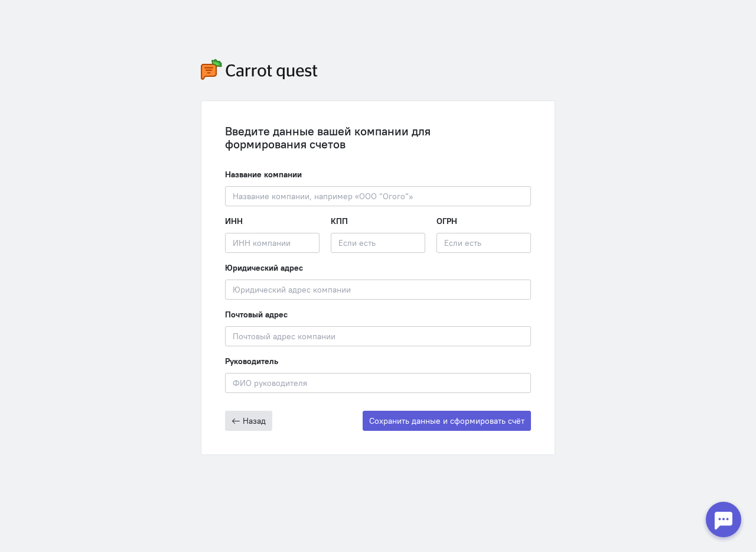 The width and height of the screenshot is (756, 552). Describe the element at coordinates (263, 174) in the screenshot. I see `label: Название компании` at that location.